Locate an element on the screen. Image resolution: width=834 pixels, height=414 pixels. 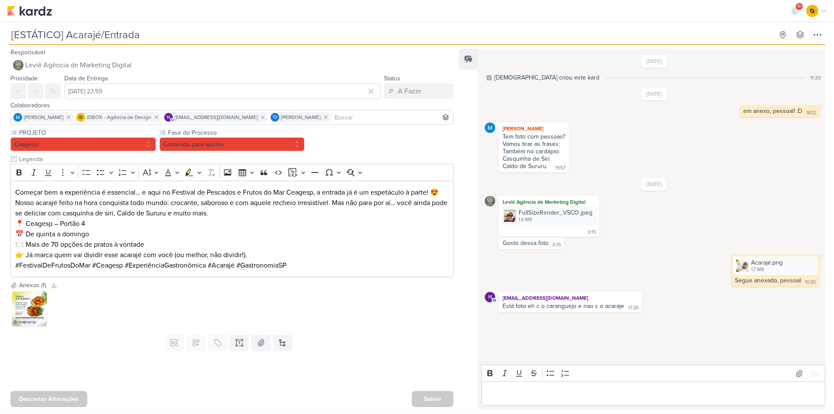
button: A Fazer is located at coordinates (419, 91).